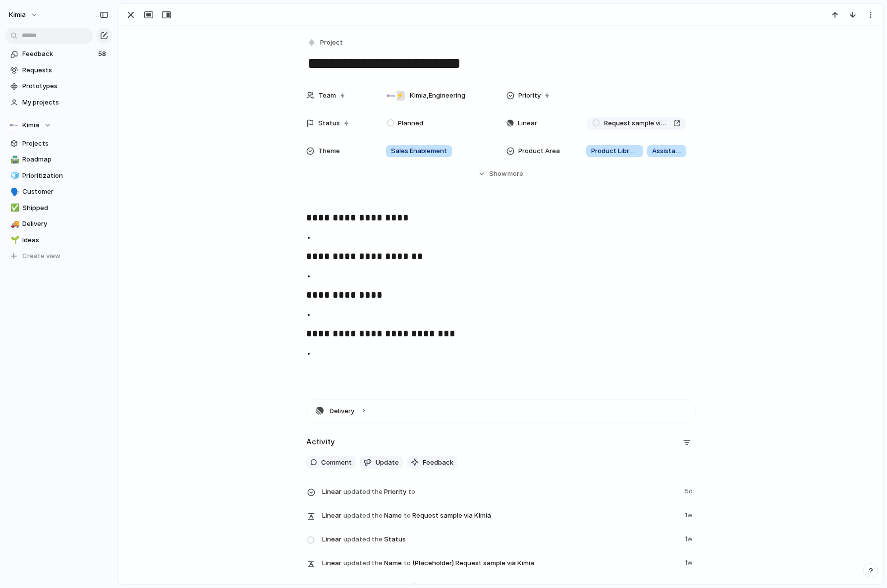  I want to click on button: Create view, so click(59, 256).